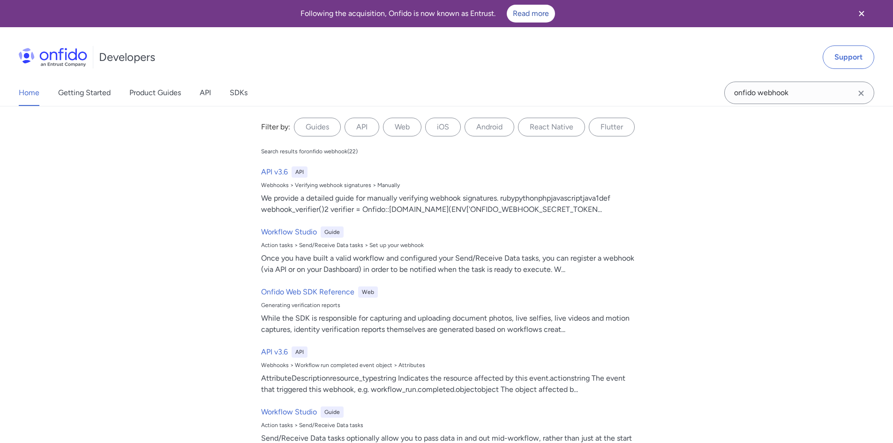 This screenshot has height=443, width=893. Describe the element at coordinates (450, 191) in the screenshot. I see `a: API v3.6APIWebhooks > Verifying webhook signatures > ManuallyWe provide a detailed guide for manu...` at that location.